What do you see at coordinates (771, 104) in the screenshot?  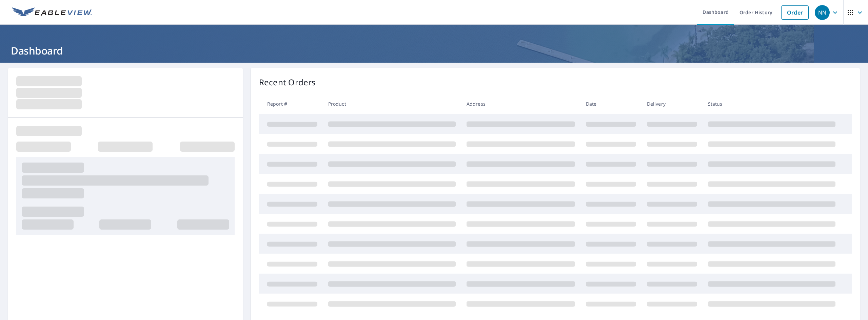 I see `th: Status` at bounding box center [771, 104].